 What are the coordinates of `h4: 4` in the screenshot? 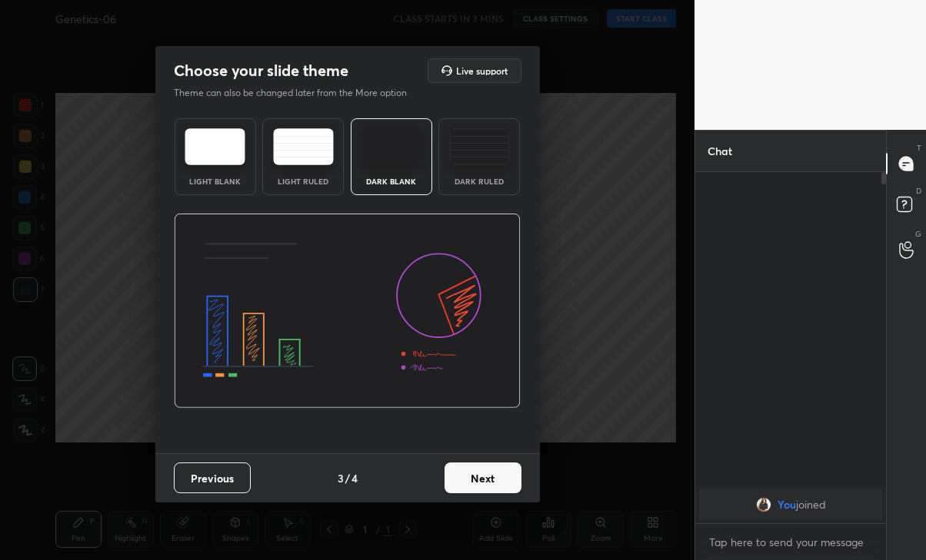 It's located at (354, 478).